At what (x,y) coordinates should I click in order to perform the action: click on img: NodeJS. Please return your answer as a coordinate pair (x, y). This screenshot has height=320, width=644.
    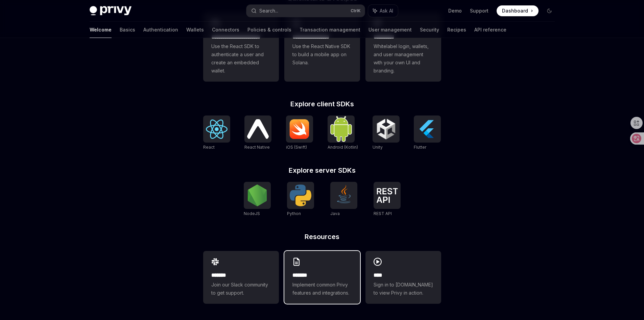
    Looking at the image, I should click on (257, 195).